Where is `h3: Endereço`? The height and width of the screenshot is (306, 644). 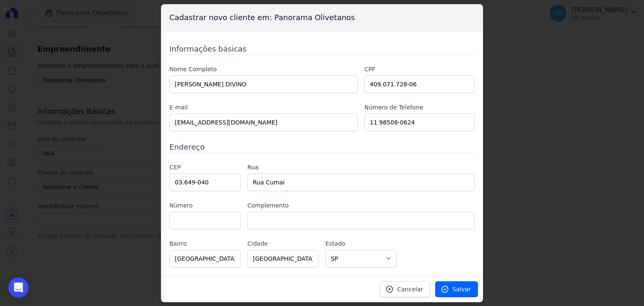
h3: Endereço is located at coordinates (322, 146).